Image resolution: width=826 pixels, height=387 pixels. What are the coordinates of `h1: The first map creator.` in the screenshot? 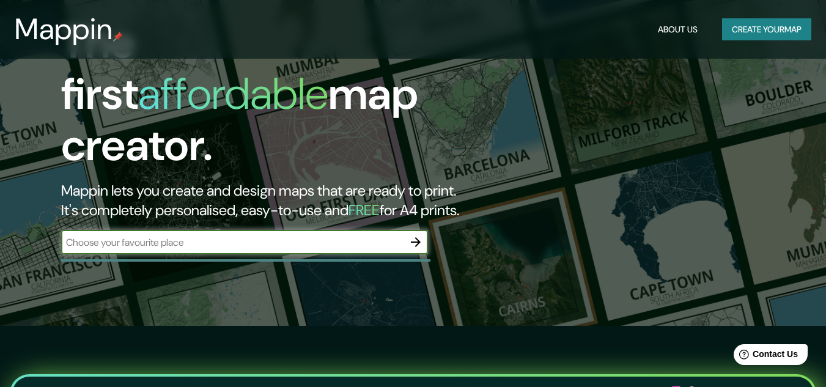 It's located at (268, 99).